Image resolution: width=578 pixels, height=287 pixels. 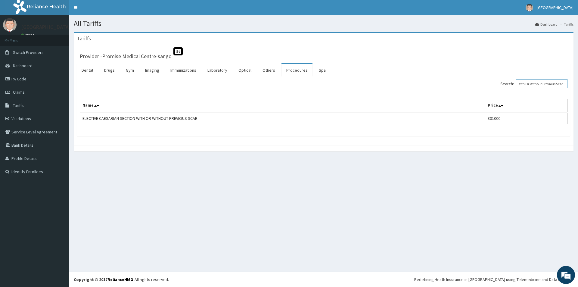 What do you see at coordinates (566, 24) in the screenshot?
I see `li: Tariffs` at bounding box center [566, 24].